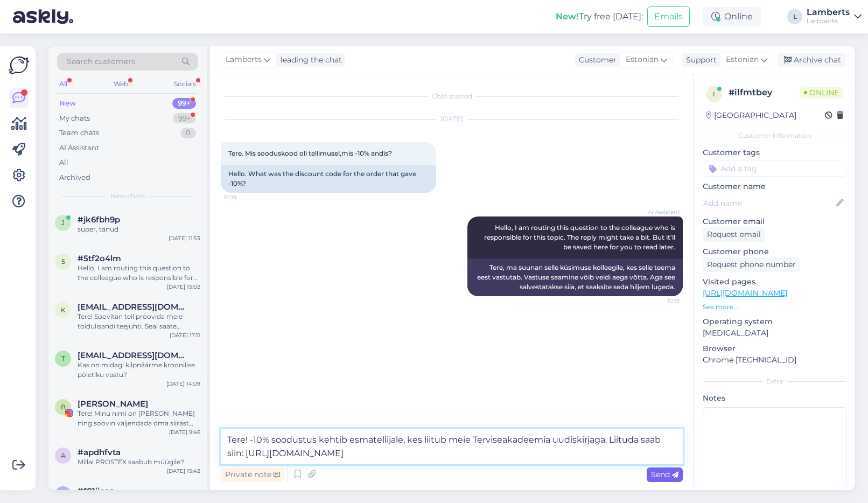  What do you see at coordinates (751, 265) in the screenshot?
I see `div: Request phone number` at bounding box center [751, 265].